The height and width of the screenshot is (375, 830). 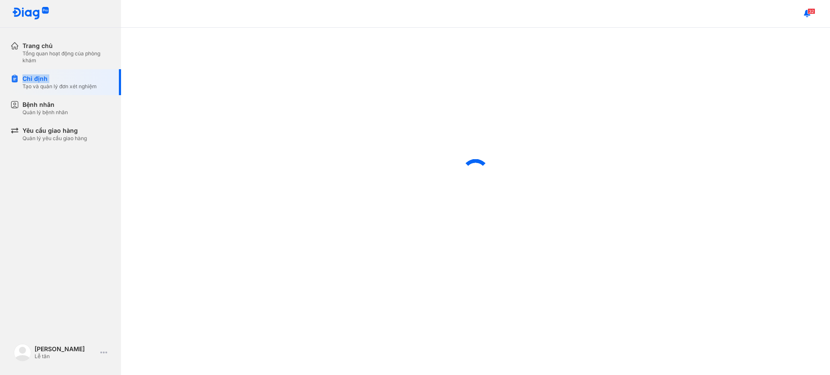 I want to click on div: Bệnh nhân, so click(x=45, y=105).